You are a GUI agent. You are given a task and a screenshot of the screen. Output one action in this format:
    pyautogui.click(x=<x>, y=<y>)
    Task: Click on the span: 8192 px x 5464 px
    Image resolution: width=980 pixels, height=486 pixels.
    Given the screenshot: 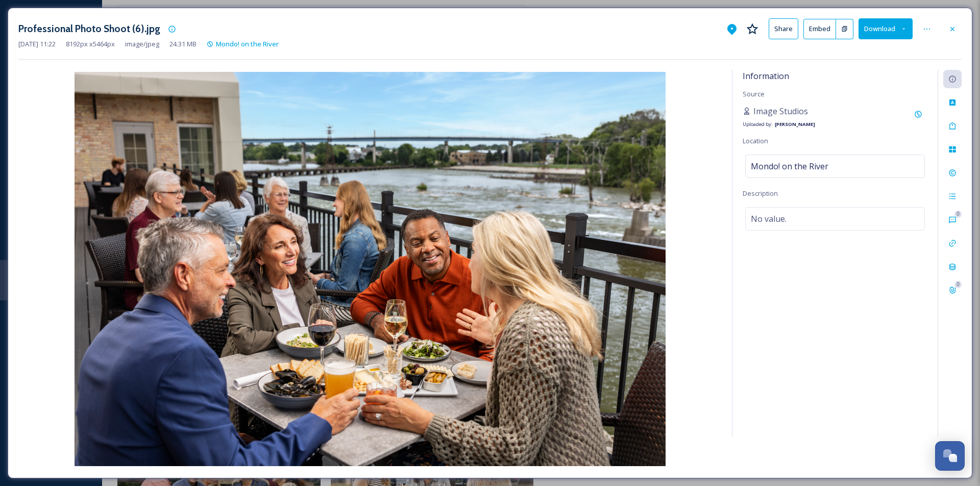 What is the action you would take?
    pyautogui.click(x=90, y=44)
    